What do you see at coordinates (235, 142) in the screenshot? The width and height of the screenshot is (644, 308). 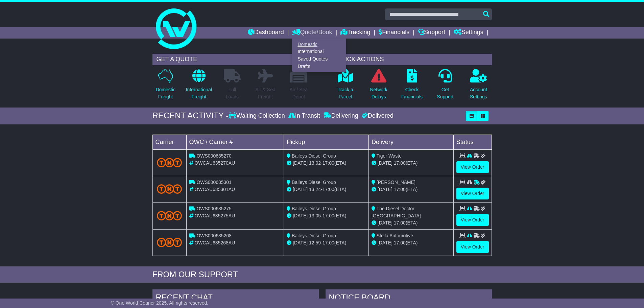 I see `td: OWC / Carrier #` at bounding box center [235, 142].